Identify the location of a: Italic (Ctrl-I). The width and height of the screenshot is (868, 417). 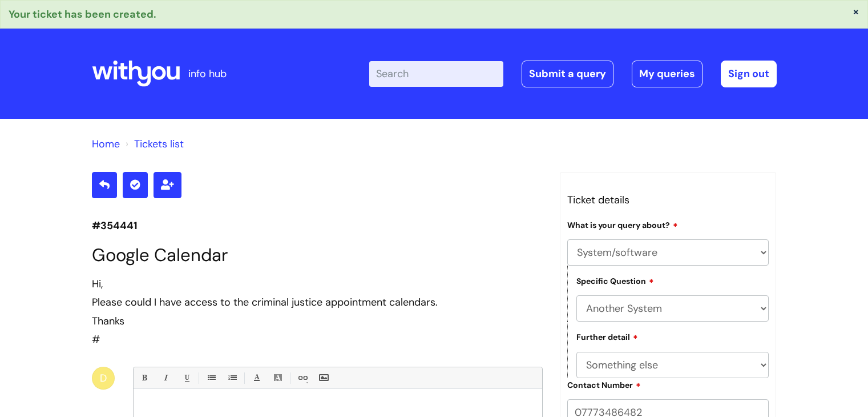
(165, 378).